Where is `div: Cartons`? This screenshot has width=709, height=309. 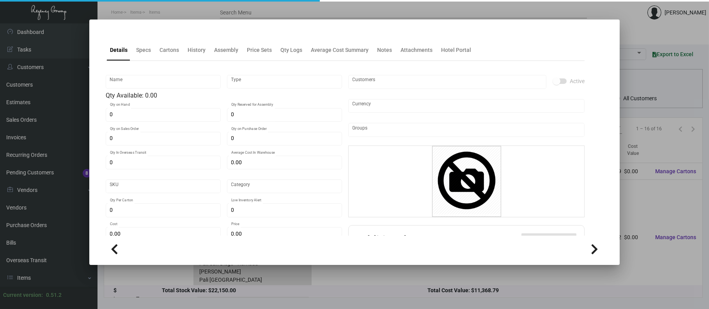 div: Cartons is located at coordinates (169, 50).